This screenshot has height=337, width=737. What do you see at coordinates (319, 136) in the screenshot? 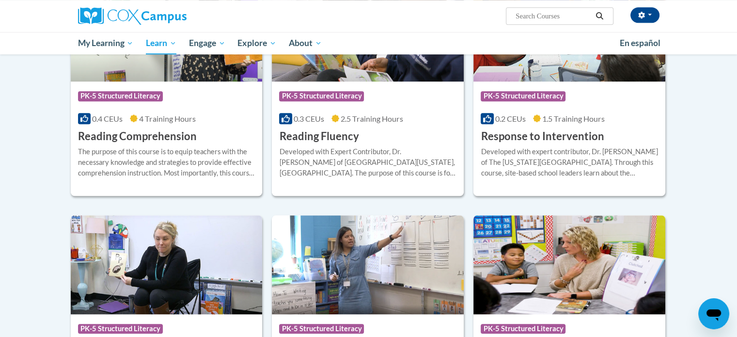
I see `h3: Reading Fluency` at bounding box center [319, 136].